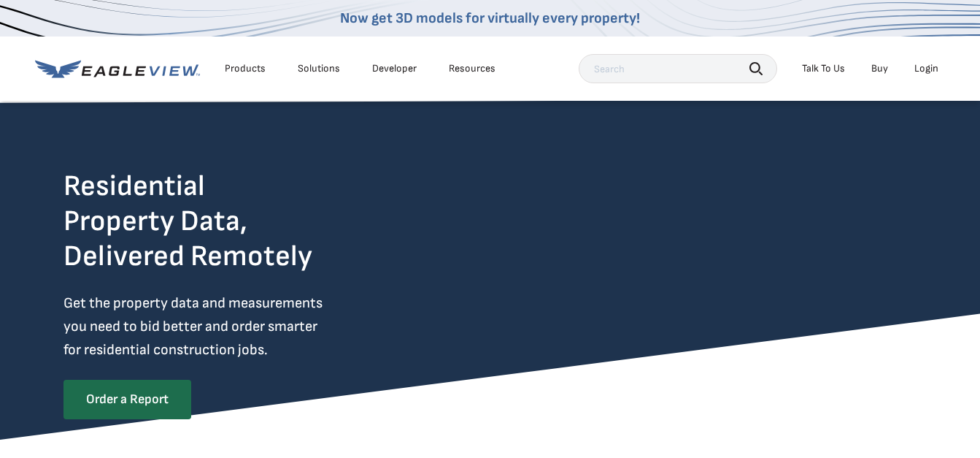  What do you see at coordinates (246, 69) in the screenshot?
I see `div: Products` at bounding box center [246, 69].